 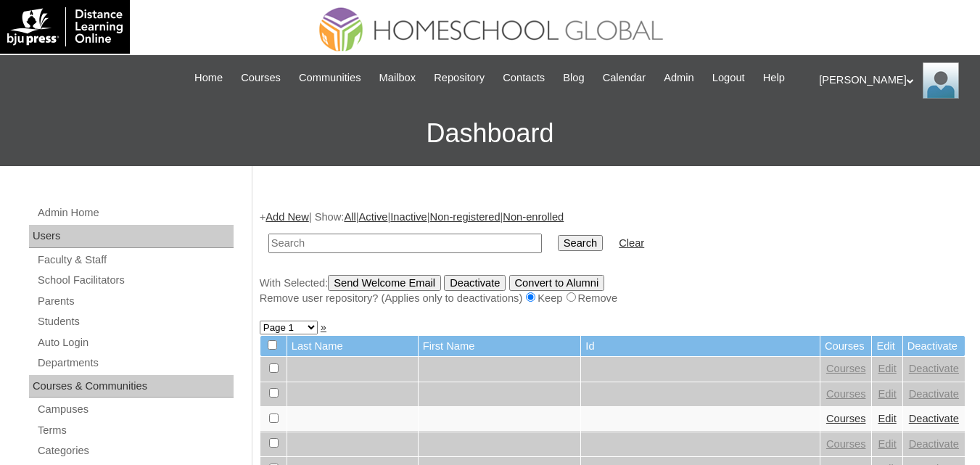 What do you see at coordinates (573, 78) in the screenshot?
I see `span: Blog` at bounding box center [573, 78].